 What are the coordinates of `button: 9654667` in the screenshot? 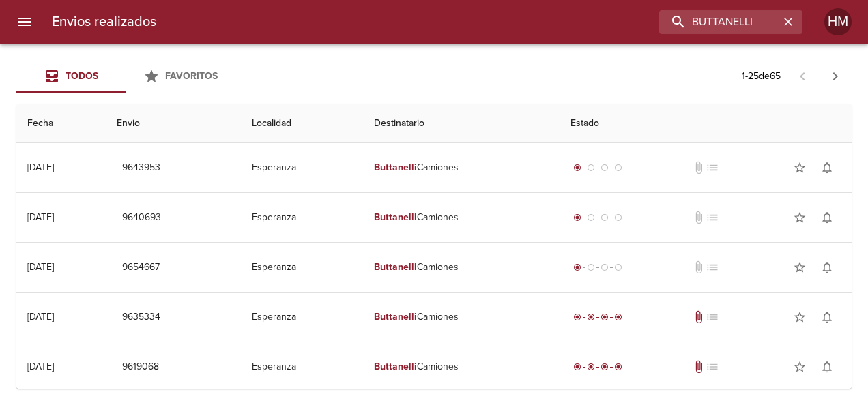 It's located at (141, 267).